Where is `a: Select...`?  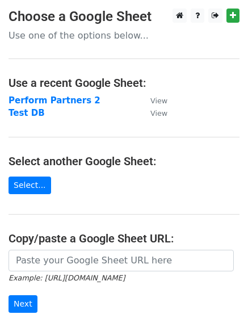 a: Select... is located at coordinates (30, 185).